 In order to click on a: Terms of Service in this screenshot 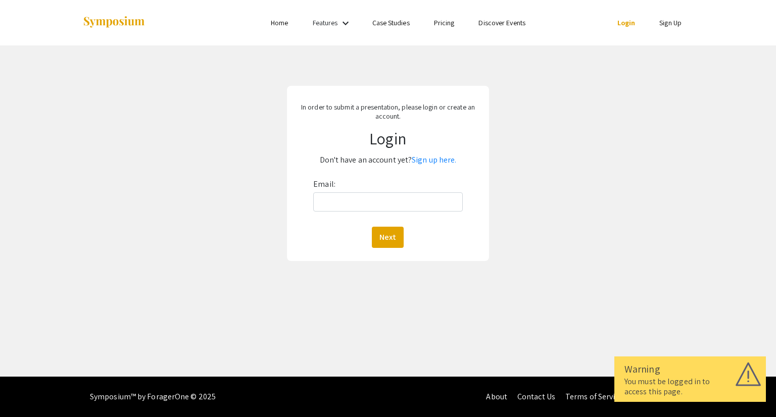, I will do `click(594, 397)`.